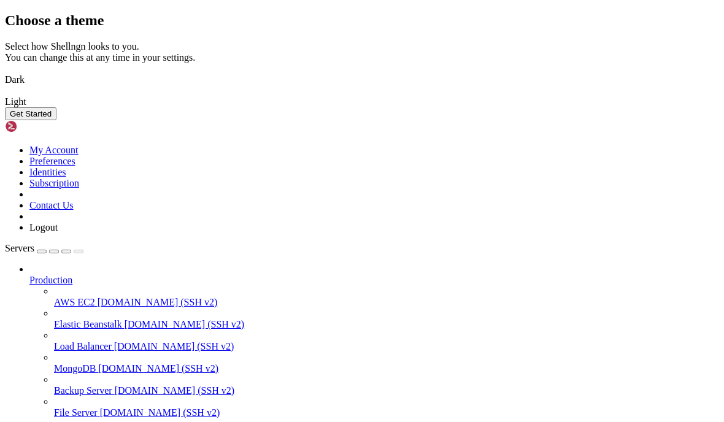 The width and height of the screenshot is (724, 422). Describe the element at coordinates (362, 80) in the screenshot. I see `div: Dark` at that location.